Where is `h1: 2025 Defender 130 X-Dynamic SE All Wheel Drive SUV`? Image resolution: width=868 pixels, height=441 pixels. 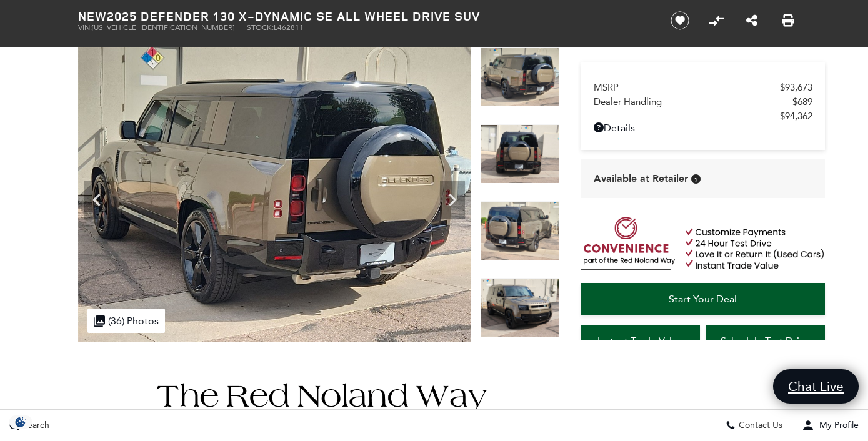 h1: 2025 Defender 130 X-Dynamic SE All Wheel Drive SUV is located at coordinates (363, 17).